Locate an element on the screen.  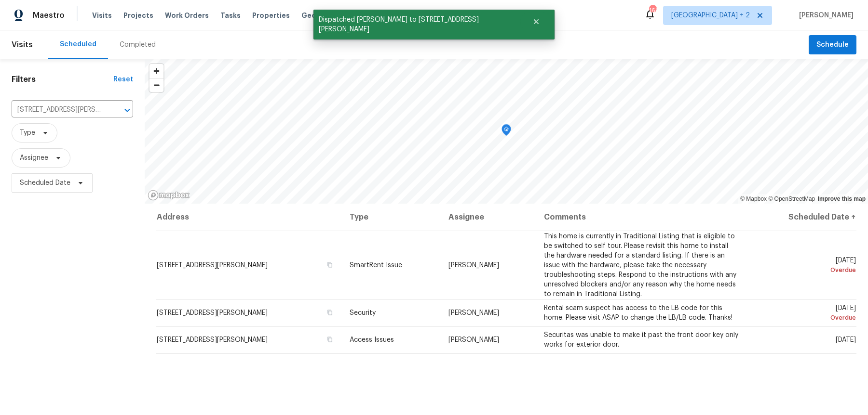
span: Rental scam suspect has access to the LB code for this home. Please visit ASAP to change the LB/L... is located at coordinates (638, 313).